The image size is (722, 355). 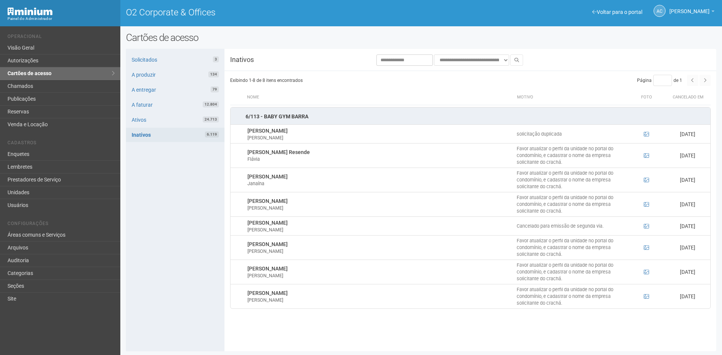 What do you see at coordinates (571, 134) in the screenshot?
I see `td: solicitação duplicada` at bounding box center [571, 134].